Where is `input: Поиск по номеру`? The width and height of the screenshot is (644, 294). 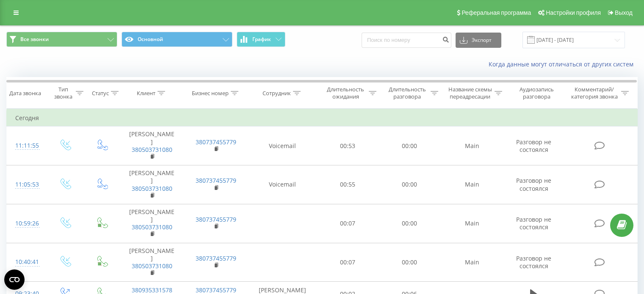
input: Поиск по номеру is located at coordinates (406, 40).